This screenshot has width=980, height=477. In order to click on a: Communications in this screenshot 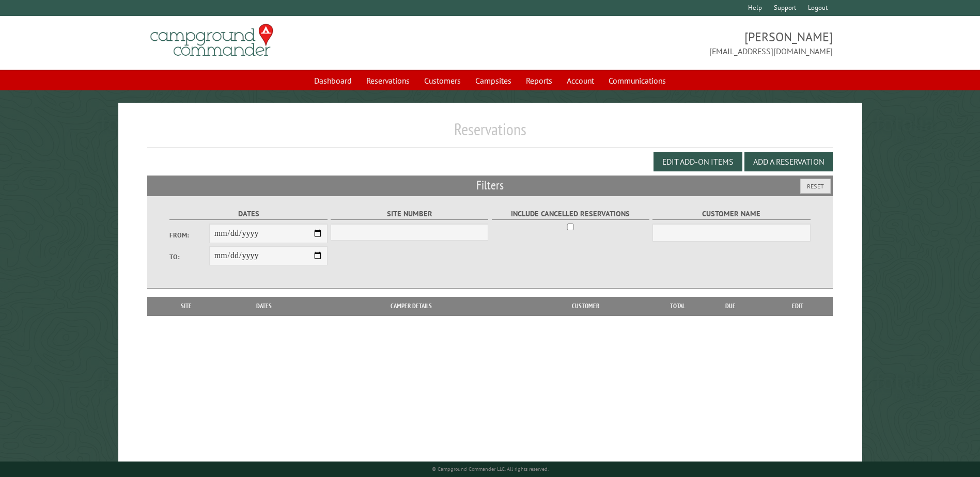, I will do `click(637, 81)`.